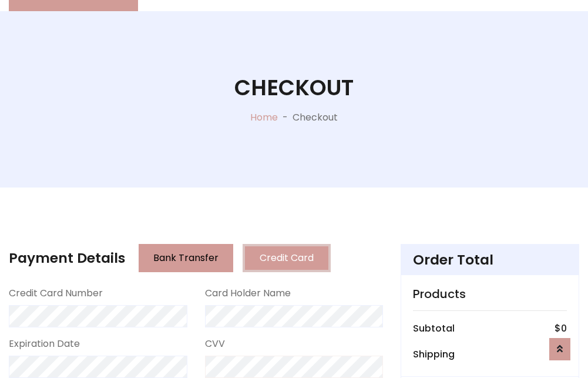 This screenshot has height=378, width=588. Describe the element at coordinates (294, 88) in the screenshot. I see `h1: Checkout` at that location.